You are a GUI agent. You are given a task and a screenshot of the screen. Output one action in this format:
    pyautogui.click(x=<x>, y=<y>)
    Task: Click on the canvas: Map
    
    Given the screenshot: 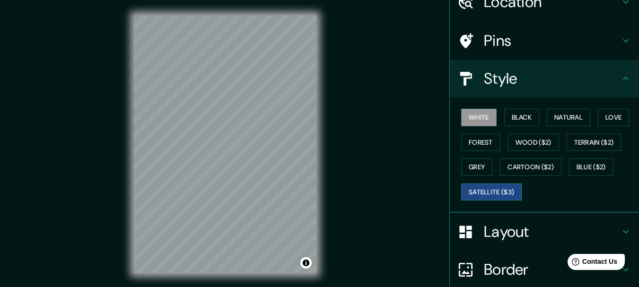 What is the action you would take?
    pyautogui.click(x=225, y=144)
    